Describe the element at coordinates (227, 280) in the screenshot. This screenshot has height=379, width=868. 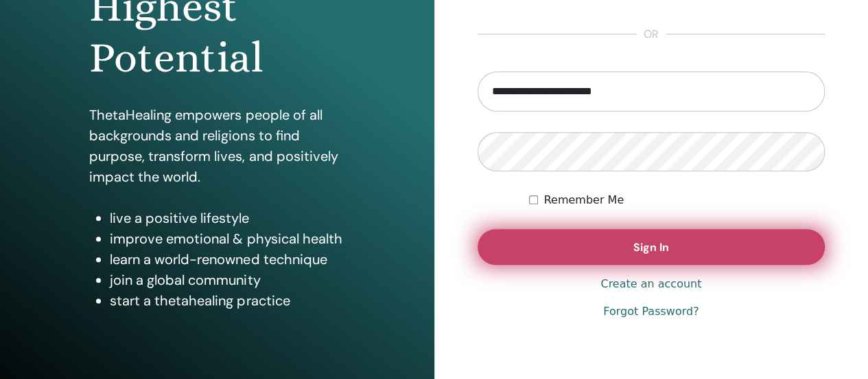
I see `li: join a global community` at that location.